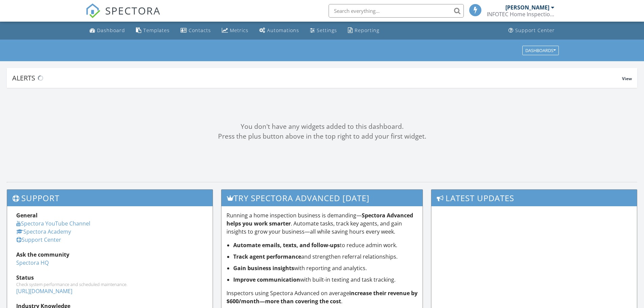  Describe the element at coordinates (326, 257) in the screenshot. I see `li: and strengthen referral relationships.` at that location.